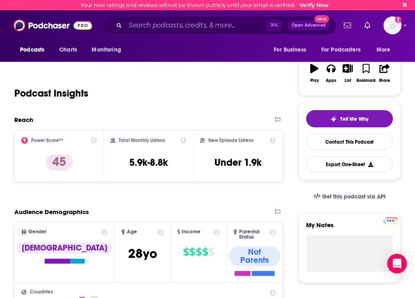 The width and height of the screenshot is (415, 298). What do you see at coordinates (350, 196) in the screenshot?
I see `a: Get this podcast via API` at bounding box center [350, 196].